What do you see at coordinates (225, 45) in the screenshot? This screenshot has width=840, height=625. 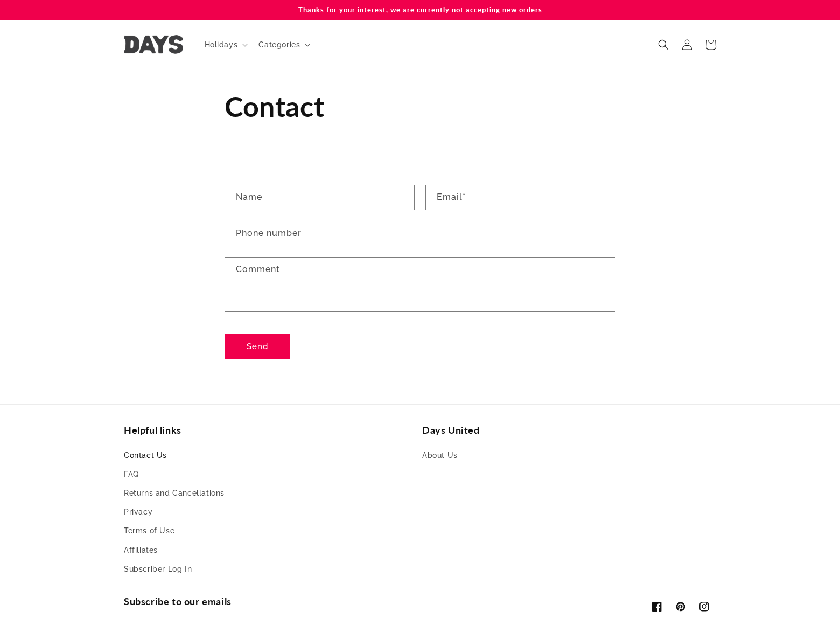 I see `summary: Holidays` at bounding box center [225, 45].